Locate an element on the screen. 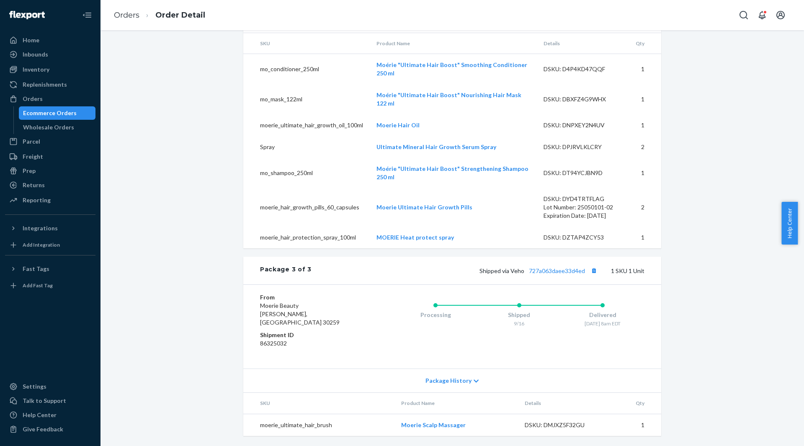 Image resolution: width=804 pixels, height=446 pixels. a: Settings is located at coordinates (50, 387).